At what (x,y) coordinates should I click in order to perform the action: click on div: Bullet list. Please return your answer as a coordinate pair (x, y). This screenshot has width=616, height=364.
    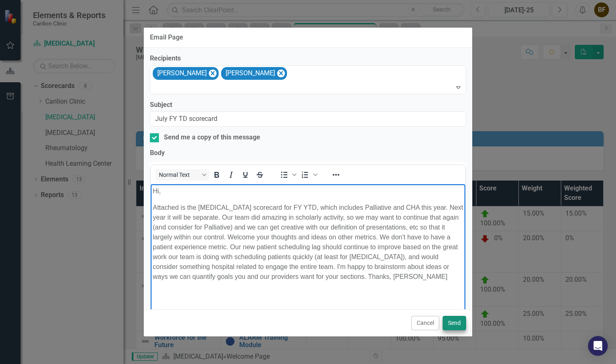
    Looking at the image, I should click on (288, 175).